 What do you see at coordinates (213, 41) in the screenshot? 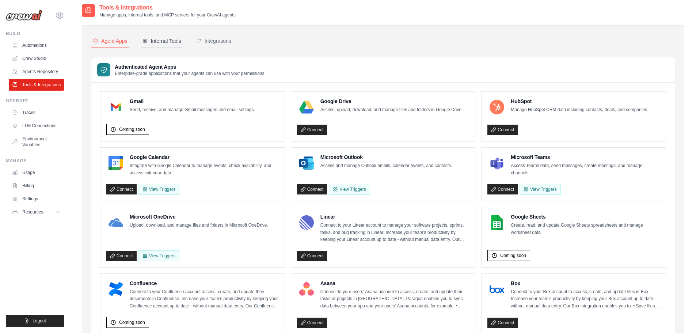
I see `div: Integrations` at bounding box center [213, 41].